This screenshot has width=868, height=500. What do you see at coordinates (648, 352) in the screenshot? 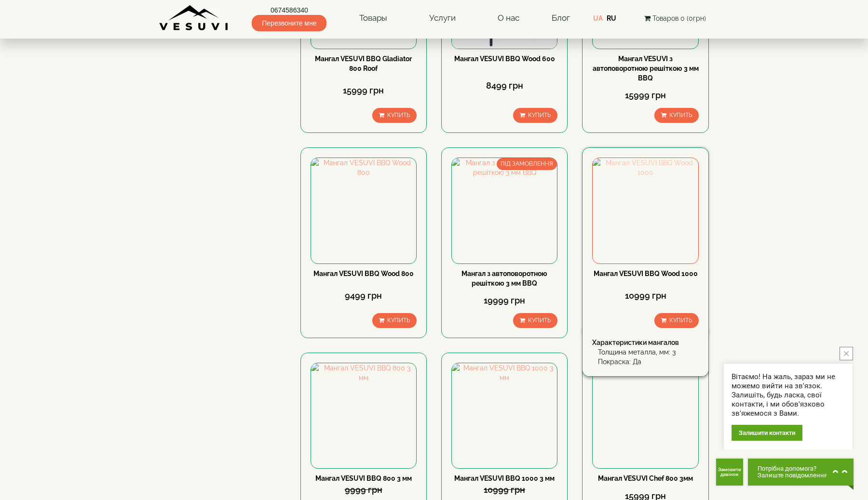
I see `div: Толщина металла, мм: 3` at bounding box center [648, 352].